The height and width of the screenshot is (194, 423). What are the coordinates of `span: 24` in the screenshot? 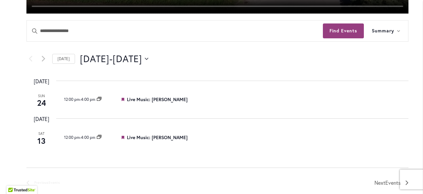 It's located at (41, 103).